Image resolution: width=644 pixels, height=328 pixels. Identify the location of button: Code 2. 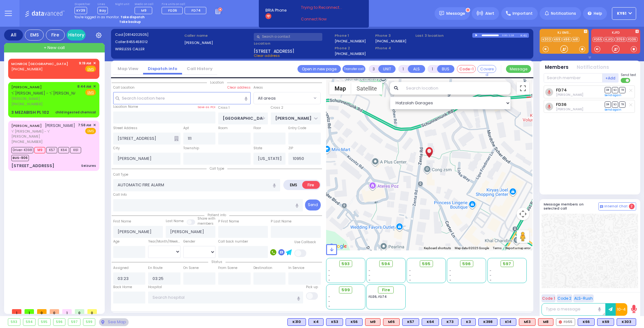
(564, 298).